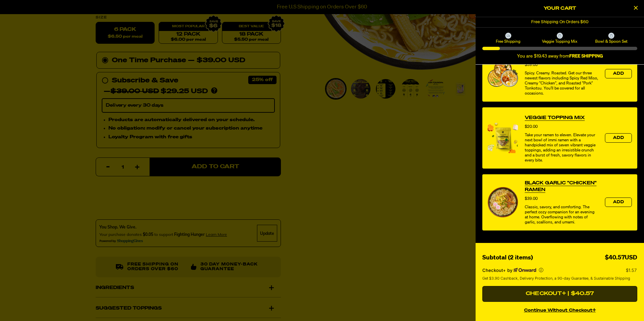  What do you see at coordinates (531, 127) in the screenshot?
I see `span: $20.00` at bounding box center [531, 127].